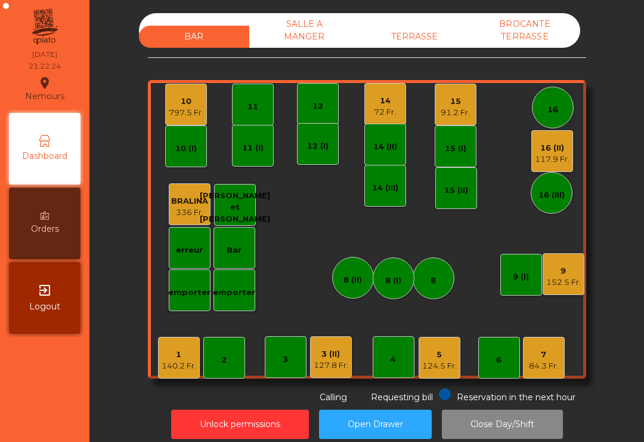 The width and height of the screenshot is (644, 442). Describe the element at coordinates (433, 280) in the screenshot. I see `div: 8` at that location.